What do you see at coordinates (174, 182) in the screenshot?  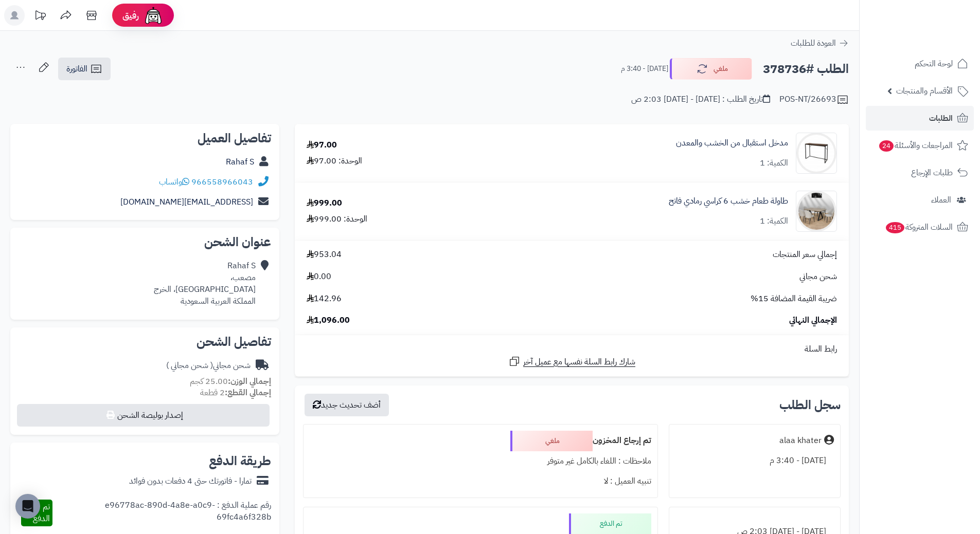 I see `a: واتساب` at bounding box center [174, 182].